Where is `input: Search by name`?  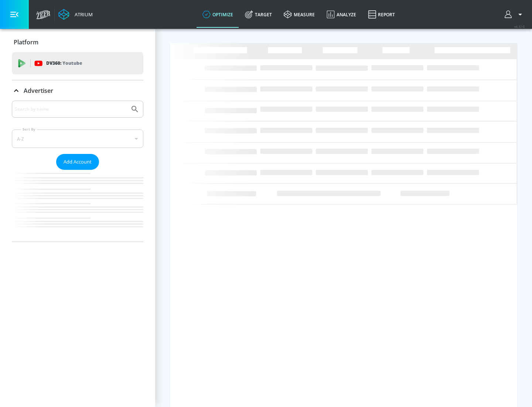 input: Search by name is located at coordinates (70, 109).